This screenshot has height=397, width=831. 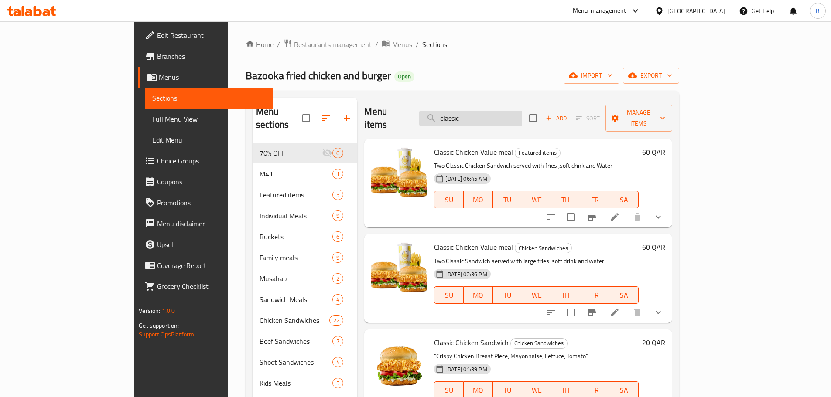 What do you see at coordinates (296, 363) in the screenshot?
I see `div: Shoot Sandwiches` at bounding box center [296, 363].